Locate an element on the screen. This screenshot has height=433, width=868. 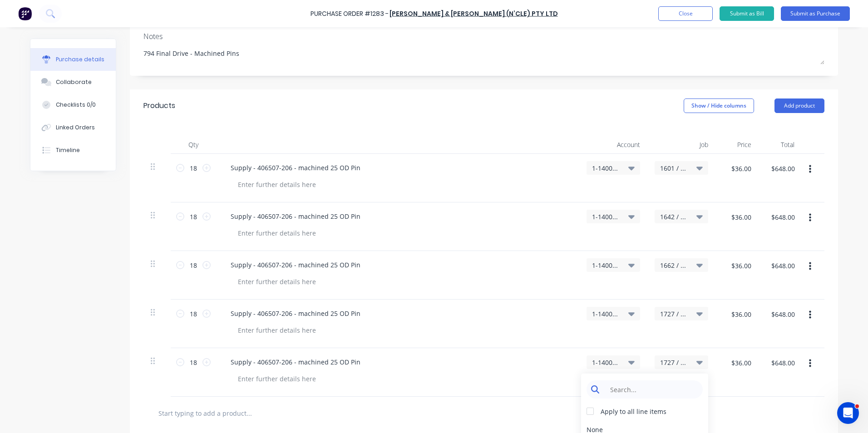
span: 1642 / W/Trac-794-Final-Drive-T12 is located at coordinates (674, 216).